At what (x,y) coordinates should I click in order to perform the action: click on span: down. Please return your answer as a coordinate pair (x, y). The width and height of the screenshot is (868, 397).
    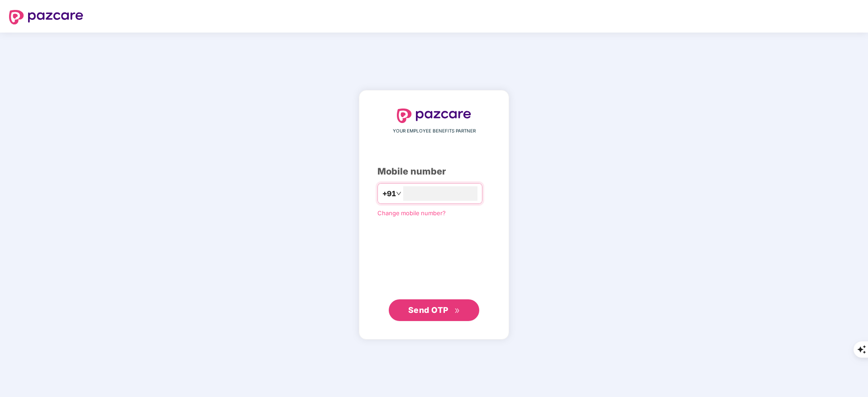
    Looking at the image, I should click on (399, 194).